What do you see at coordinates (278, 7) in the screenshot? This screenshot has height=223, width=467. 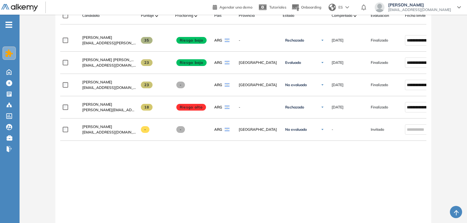 I see `span: Tutoriales` at bounding box center [278, 7].